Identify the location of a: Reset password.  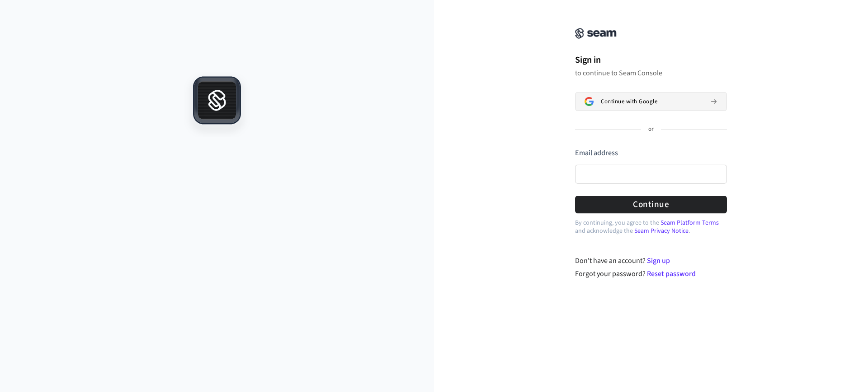
(671, 274).